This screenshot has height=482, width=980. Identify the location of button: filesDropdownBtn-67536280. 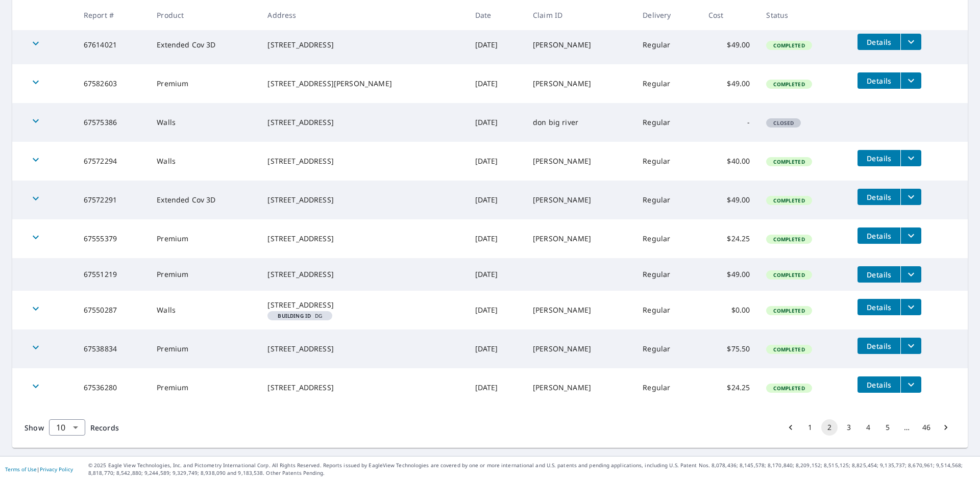
(910, 385).